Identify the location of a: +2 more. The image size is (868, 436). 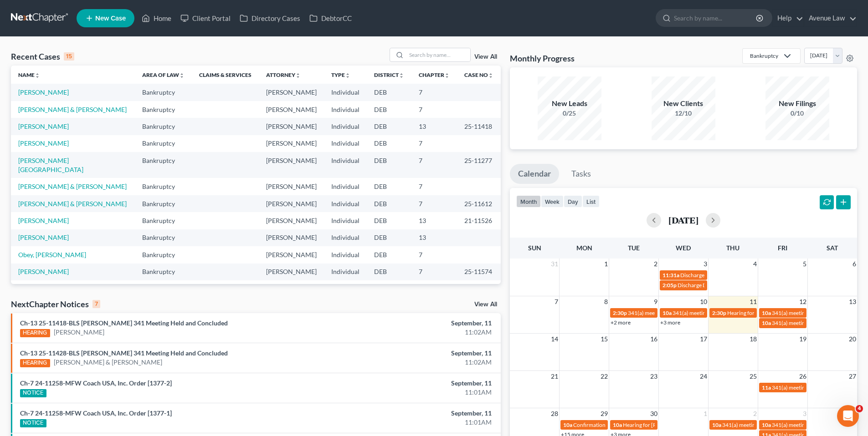
(621, 322).